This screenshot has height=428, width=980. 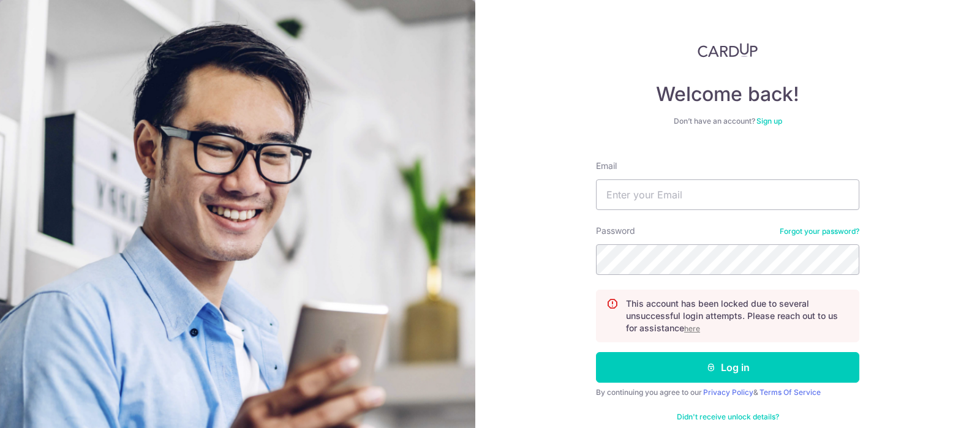 What do you see at coordinates (790, 392) in the screenshot?
I see `a: Terms Of Service` at bounding box center [790, 392].